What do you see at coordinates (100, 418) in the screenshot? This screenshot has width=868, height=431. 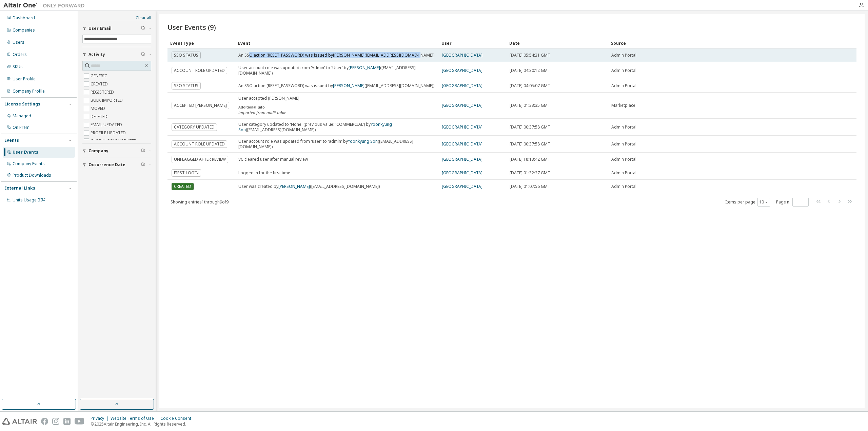 I see `div: Privacy` at bounding box center [100, 418].